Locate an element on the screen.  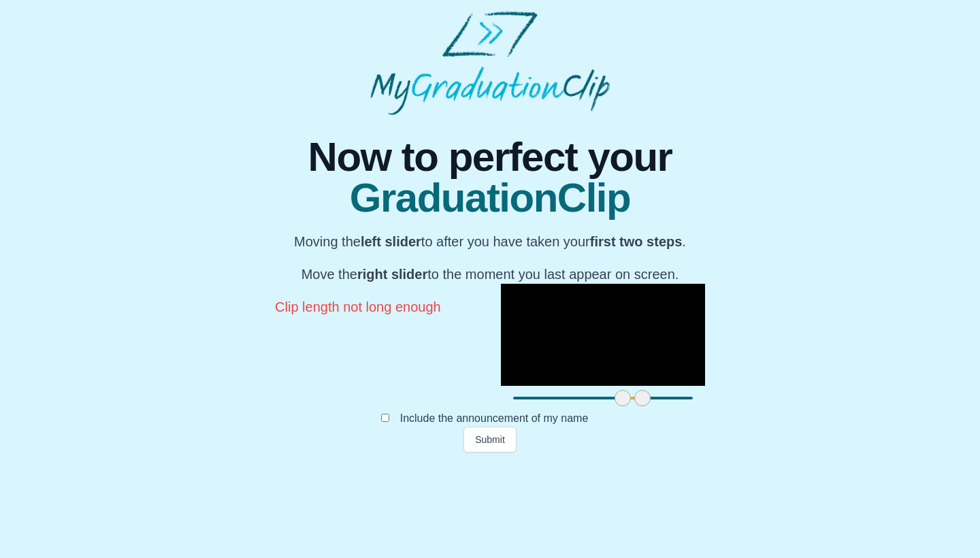
div: Video Player is located at coordinates (603, 335).